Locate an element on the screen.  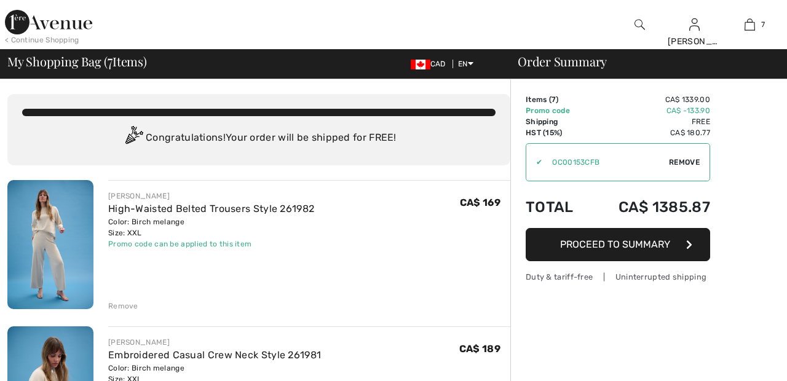
a: Sign In is located at coordinates (694, 24).